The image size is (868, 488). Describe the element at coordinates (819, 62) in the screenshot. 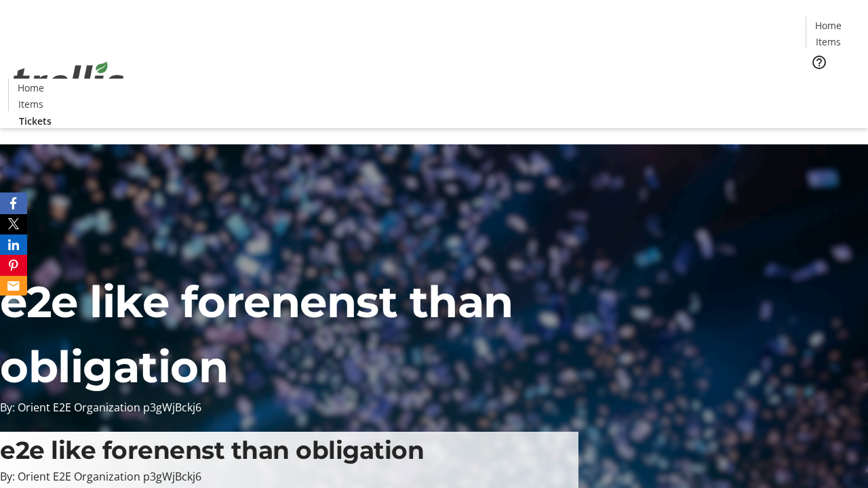

I see `button: Help` at that location.